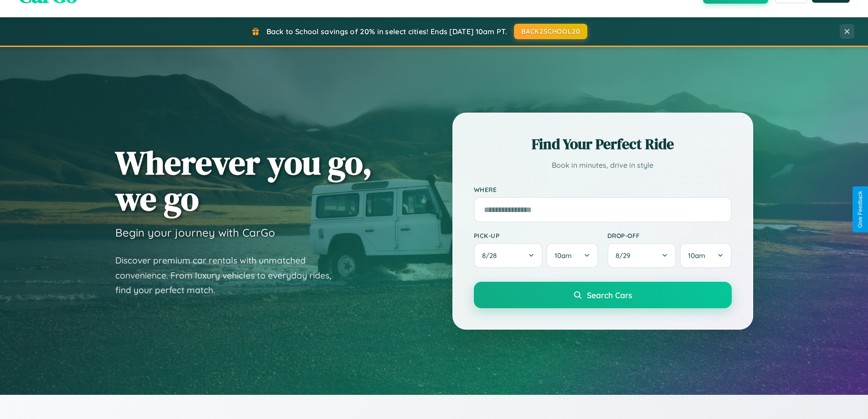  What do you see at coordinates (491, 255) in the screenshot?
I see `span: 8 / 28` at bounding box center [491, 255].